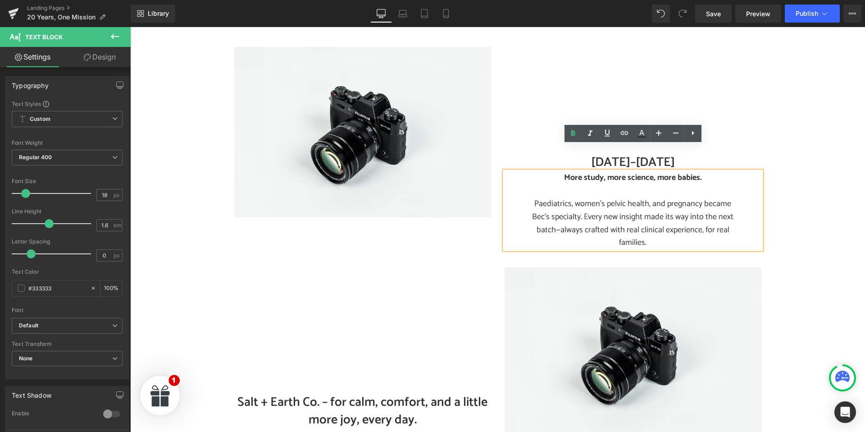 This screenshot has width=865, height=432. Describe the element at coordinates (117, 225) in the screenshot. I see `span: em` at that location.